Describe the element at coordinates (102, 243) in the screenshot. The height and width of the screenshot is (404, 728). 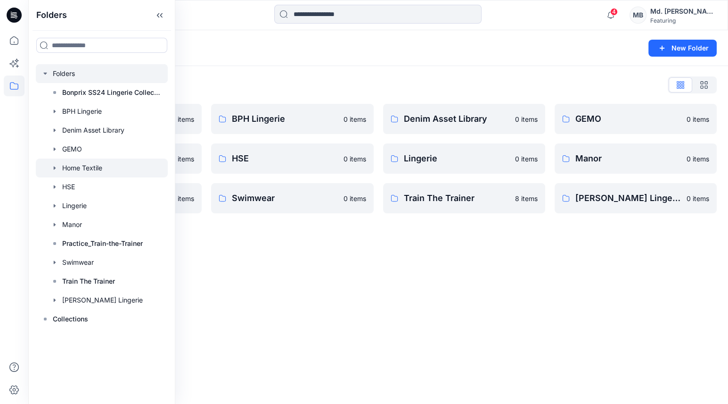
I see `p: Practice_Train-the-Trainer` at that location.